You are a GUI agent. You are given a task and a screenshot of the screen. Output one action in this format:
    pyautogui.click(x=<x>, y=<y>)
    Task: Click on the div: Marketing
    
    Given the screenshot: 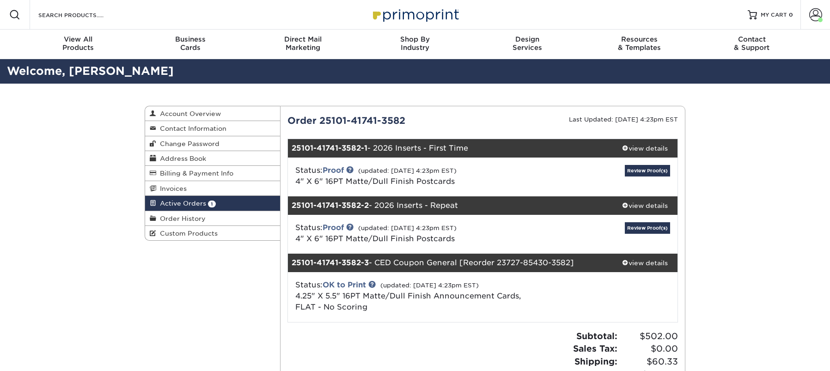 What is the action you would take?
    pyautogui.click(x=303, y=43)
    